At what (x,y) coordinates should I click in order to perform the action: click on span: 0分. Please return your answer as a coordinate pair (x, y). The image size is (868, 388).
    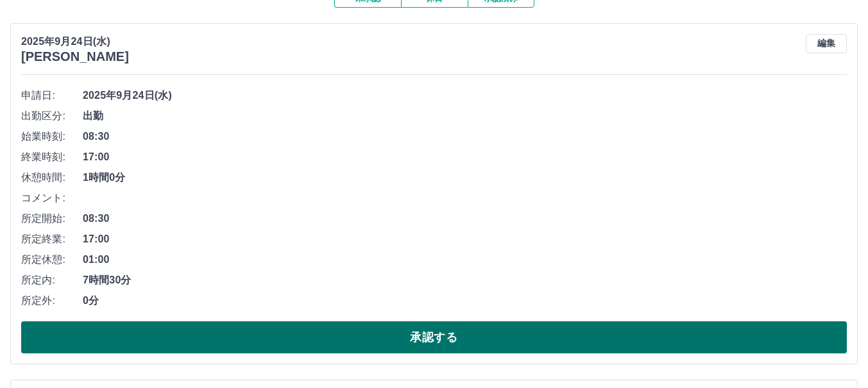
    Looking at the image, I should click on (464, 301).